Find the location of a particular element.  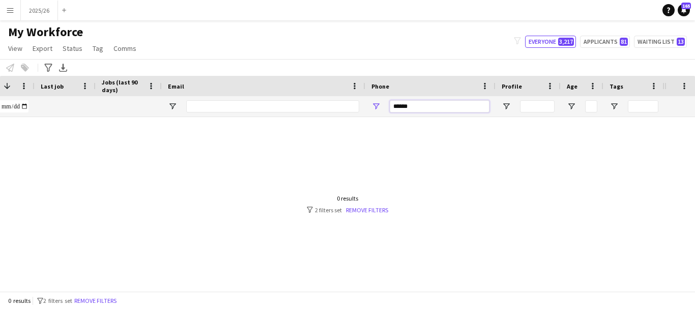

span: Comms is located at coordinates (125, 48).